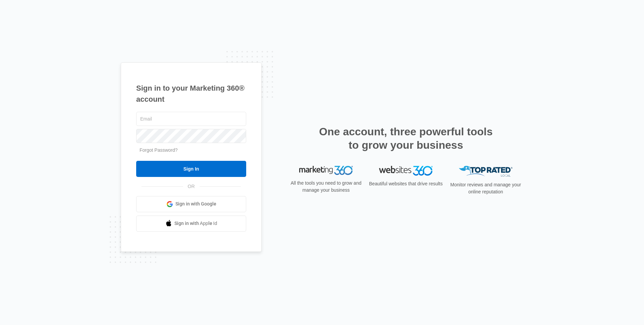 This screenshot has height=325, width=644. Describe the element at coordinates (486, 188) in the screenshot. I see `p: Monitor reviews and manage your online reputation` at that location.